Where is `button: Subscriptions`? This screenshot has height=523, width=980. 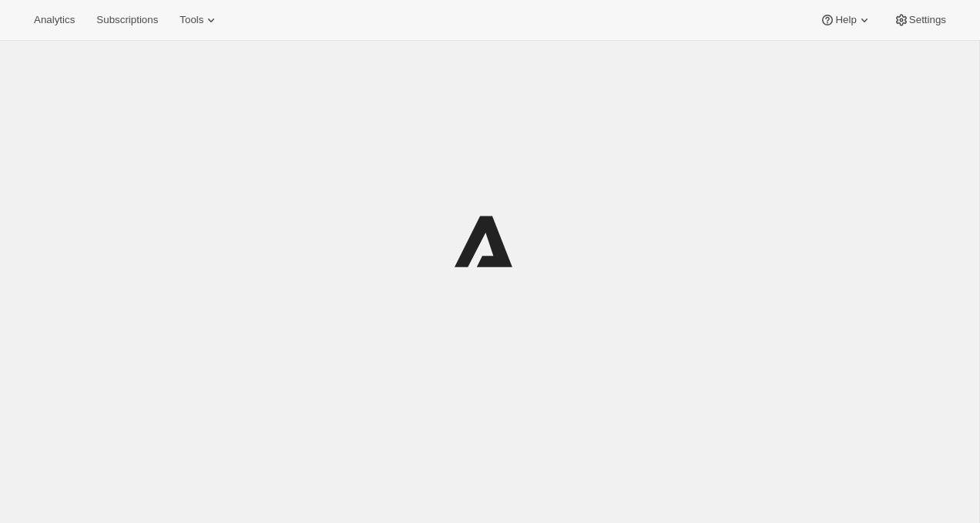 button: Subscriptions is located at coordinates (127, 20).